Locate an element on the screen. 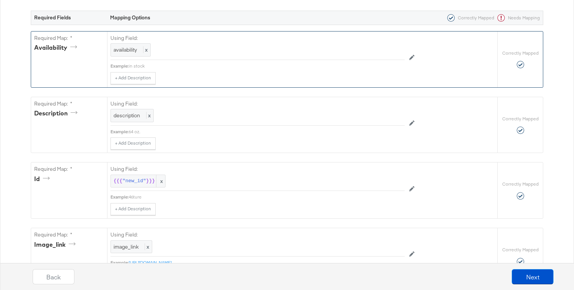  div: in stock is located at coordinates (266, 66).